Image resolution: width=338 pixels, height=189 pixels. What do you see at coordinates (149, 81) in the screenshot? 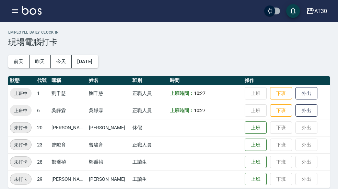
I see `th: 班別` at bounding box center [149, 81].